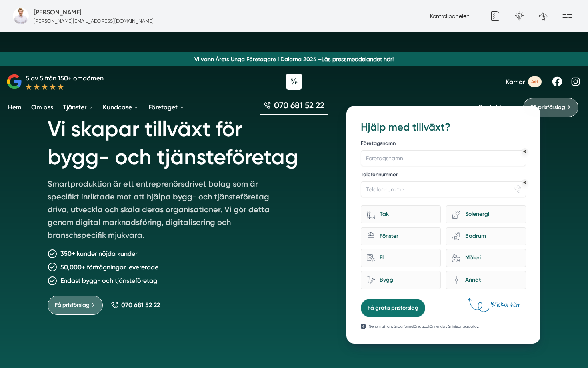 Image resolution: width=588 pixels, height=368 pixels. Describe the element at coordinates (424, 326) in the screenshot. I see `p: Genom att använda formuläret godkänner du vår integritetspolicy.` at that location.